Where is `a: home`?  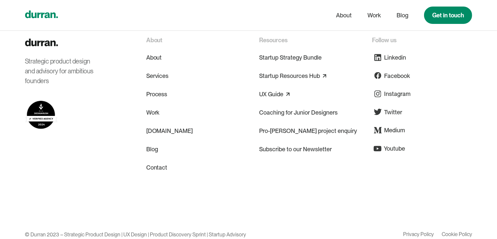
a: home is located at coordinates (41, 15).